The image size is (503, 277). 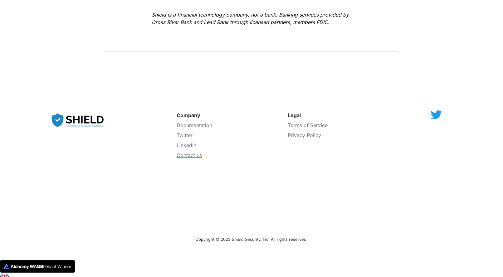 I want to click on span: Contact us, so click(x=189, y=155).